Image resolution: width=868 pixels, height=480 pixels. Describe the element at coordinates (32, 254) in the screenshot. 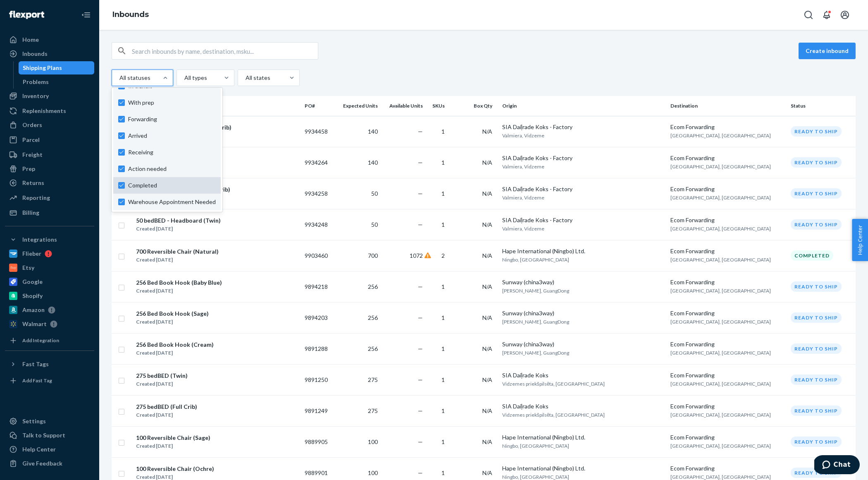

I see `div: Flieber` at that location.